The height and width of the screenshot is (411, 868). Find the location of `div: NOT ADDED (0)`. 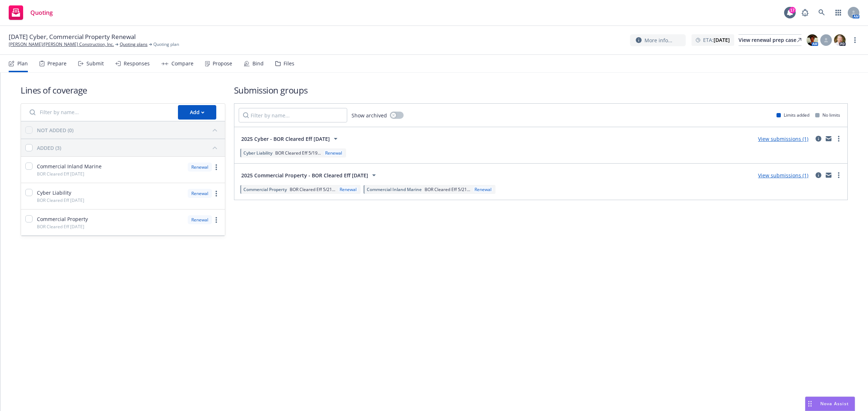

div: NOT ADDED (0) is located at coordinates (55, 130).